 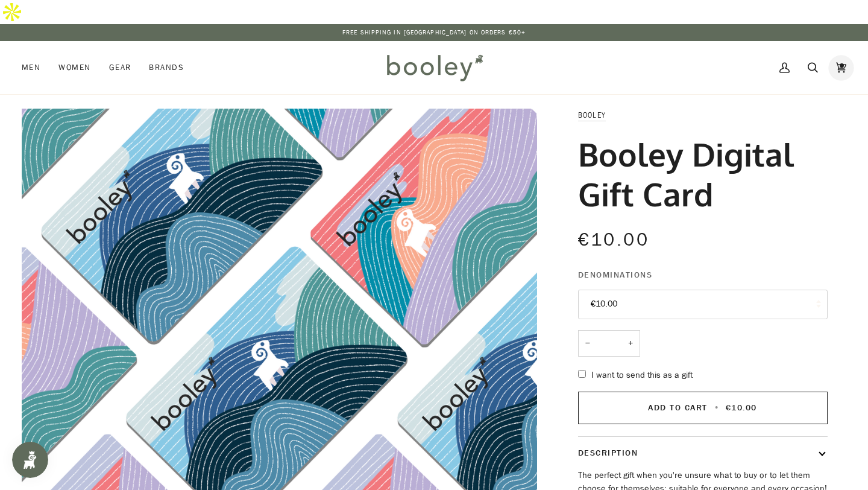 I want to click on span: Brands, so click(x=166, y=68).